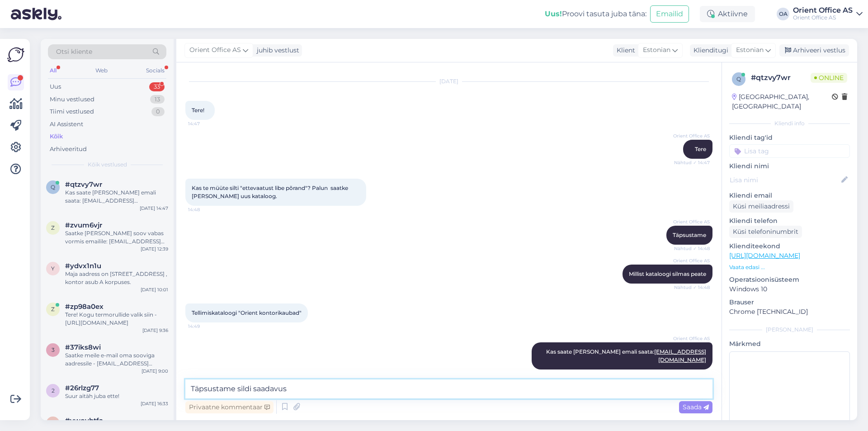  Describe the element at coordinates (815, 50) in the screenshot. I see `div: Arhiveeri vestlus` at that location.